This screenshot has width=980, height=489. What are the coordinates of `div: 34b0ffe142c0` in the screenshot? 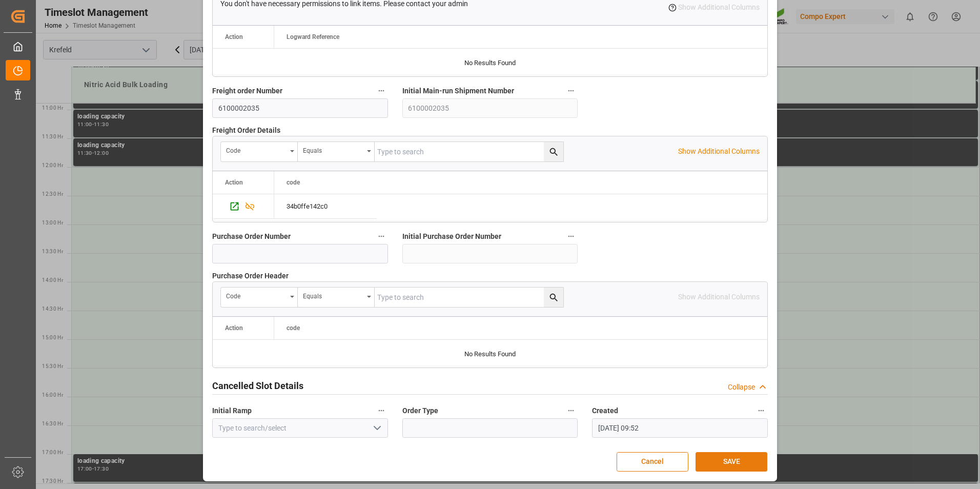 It's located at (326, 206).